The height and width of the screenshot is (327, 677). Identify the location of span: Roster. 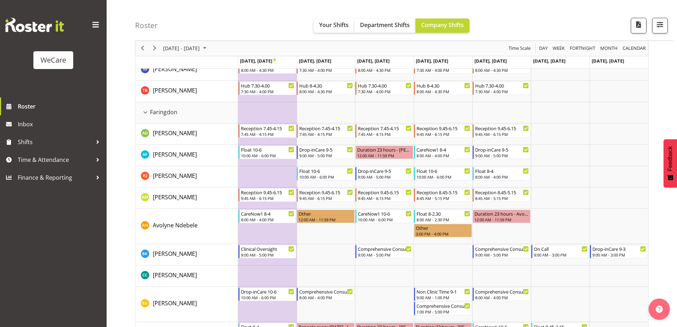
(60, 106).